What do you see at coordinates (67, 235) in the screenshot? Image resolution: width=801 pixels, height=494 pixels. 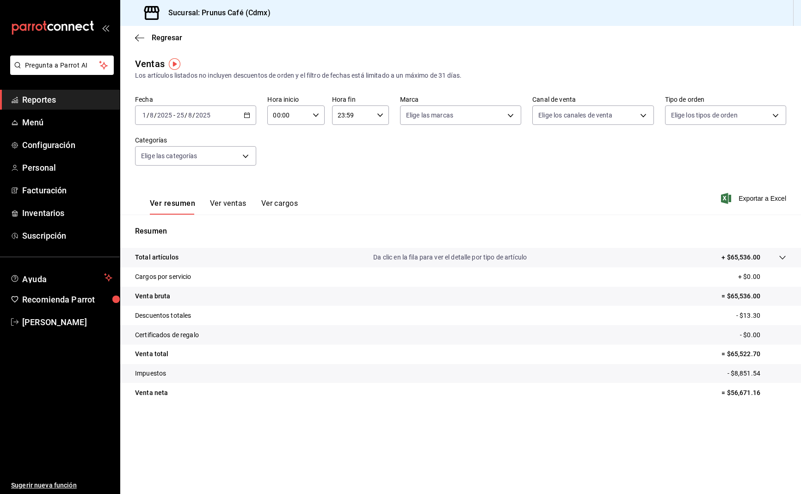 I see `span: Suscripción` at bounding box center [67, 235].